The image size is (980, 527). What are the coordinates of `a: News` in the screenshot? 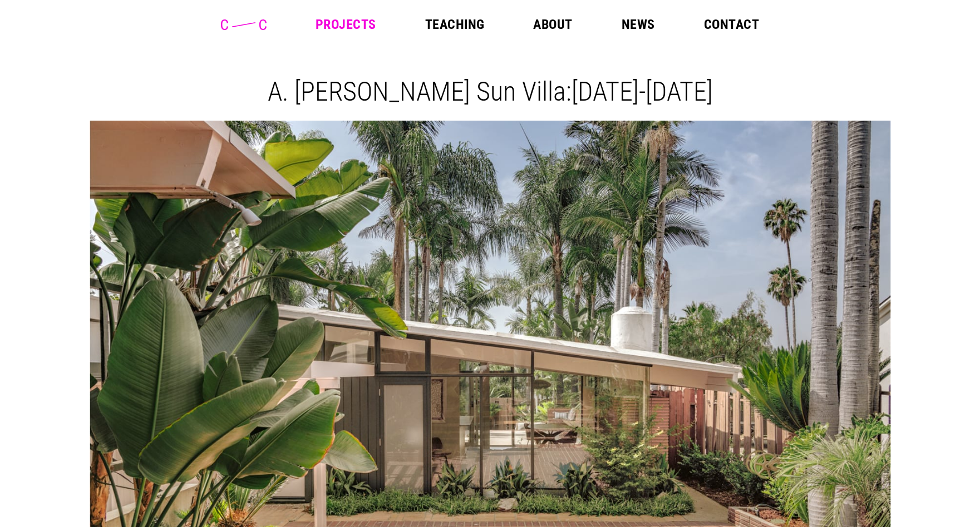 It's located at (638, 24).